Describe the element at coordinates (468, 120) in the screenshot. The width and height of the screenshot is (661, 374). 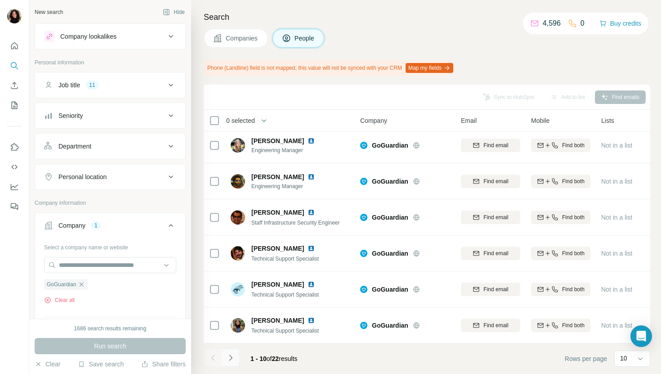
I see `span: Email` at that location.